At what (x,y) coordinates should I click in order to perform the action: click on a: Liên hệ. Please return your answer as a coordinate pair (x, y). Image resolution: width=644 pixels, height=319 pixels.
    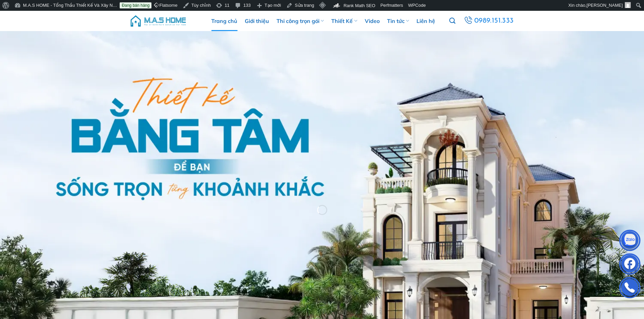
    Looking at the image, I should click on (425, 21).